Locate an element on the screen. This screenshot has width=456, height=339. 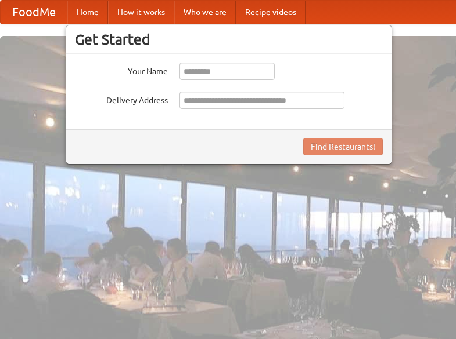
label: Delivery Address is located at coordinates (121, 99).